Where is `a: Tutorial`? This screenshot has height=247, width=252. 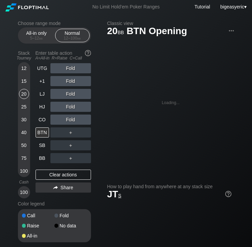 a: Tutorial is located at coordinates (202, 7).